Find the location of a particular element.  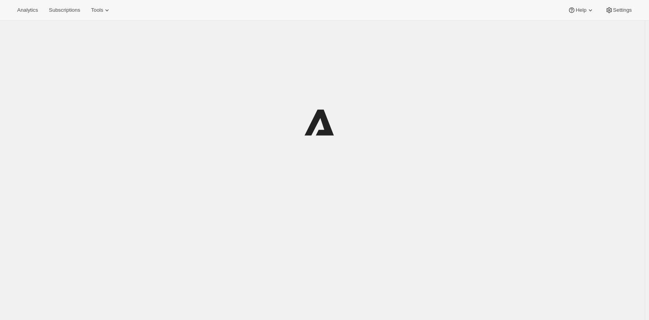

button: Subscriptions is located at coordinates (64, 10).